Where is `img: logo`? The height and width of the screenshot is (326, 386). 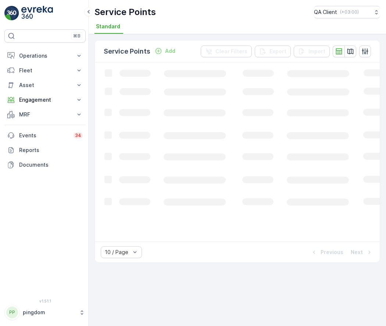 img: logo is located at coordinates (12, 13).